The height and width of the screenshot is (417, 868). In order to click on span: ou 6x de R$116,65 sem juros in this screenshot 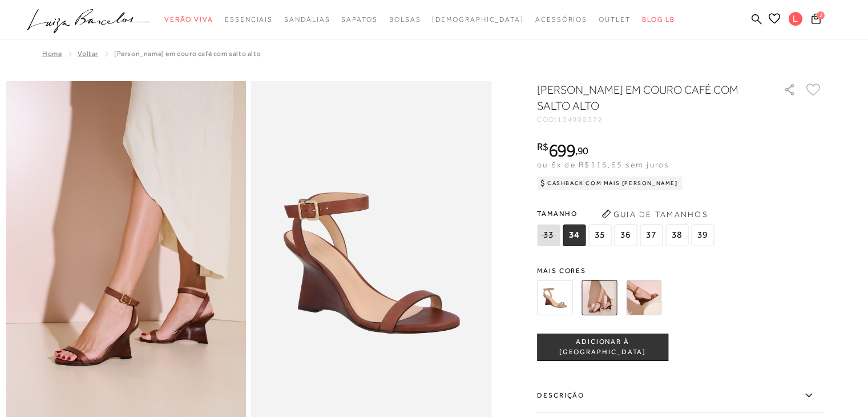, I will do `click(603, 165)`.